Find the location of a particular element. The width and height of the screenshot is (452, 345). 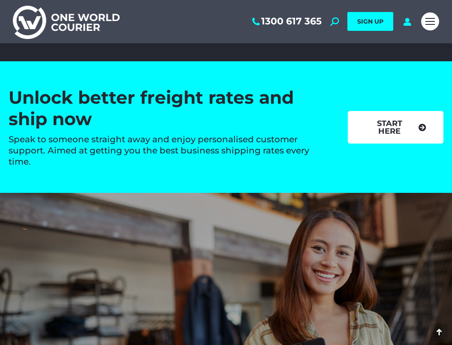

a: start here is located at coordinates (396, 127).